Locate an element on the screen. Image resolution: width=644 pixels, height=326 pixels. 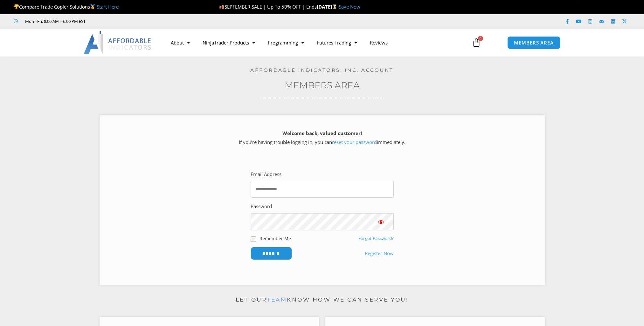
p: If you’re having trouble logging in, you can immediately. is located at coordinates (322, 137).